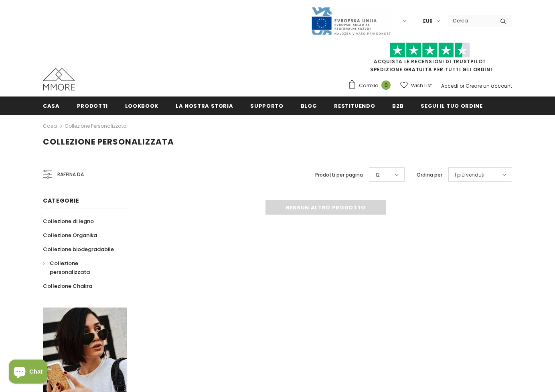 The image size is (555, 392). Describe the element at coordinates (68, 221) in the screenshot. I see `span: Collezione di legno` at that location.